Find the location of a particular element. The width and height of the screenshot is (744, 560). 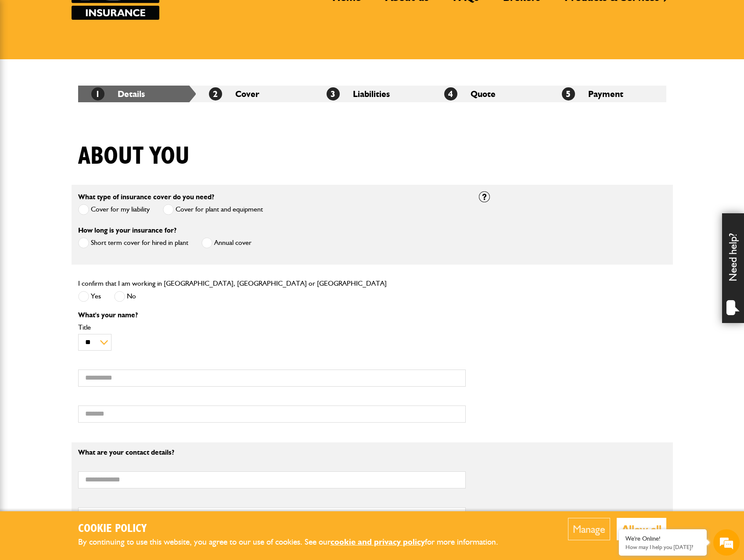

label: Annual cover is located at coordinates (226, 243).